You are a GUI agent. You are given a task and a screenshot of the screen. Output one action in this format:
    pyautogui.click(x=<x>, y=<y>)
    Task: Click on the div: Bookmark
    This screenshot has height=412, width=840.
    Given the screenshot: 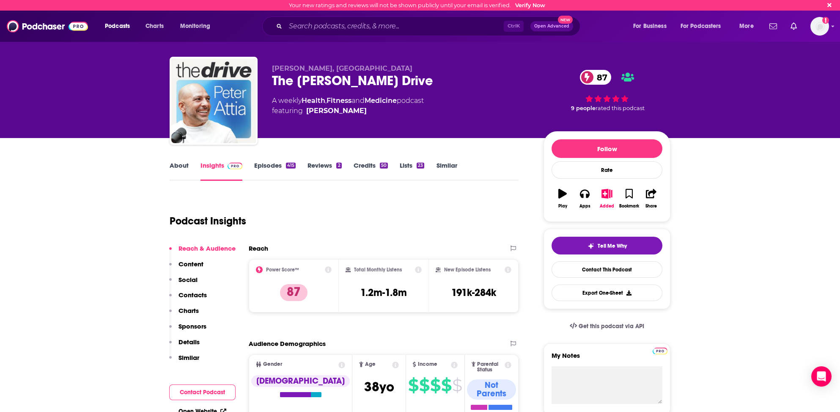 What is the action you would take?
    pyautogui.click(x=629, y=206)
    